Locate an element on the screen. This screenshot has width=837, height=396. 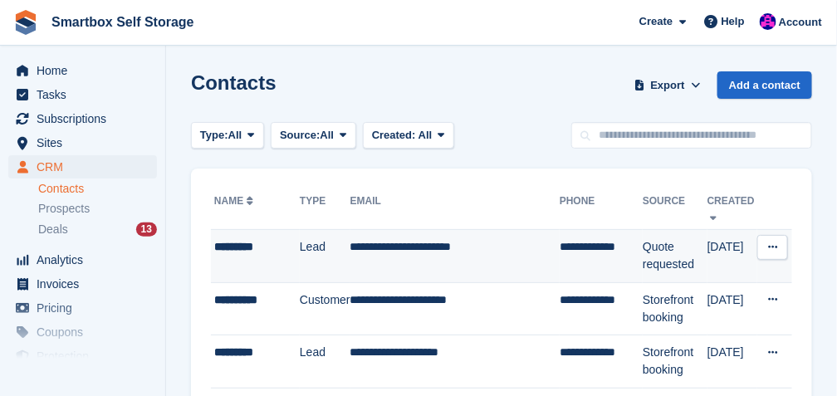
button: Created: All is located at coordinates (408, 135).